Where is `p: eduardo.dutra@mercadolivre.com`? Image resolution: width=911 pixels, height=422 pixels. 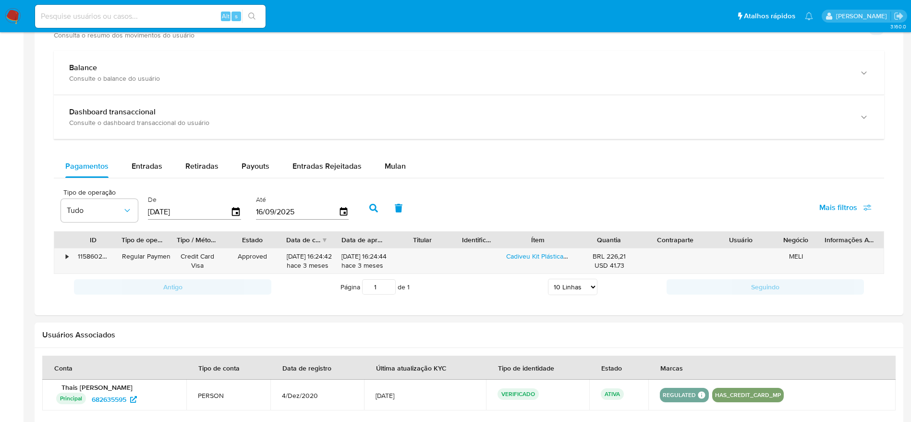 p: eduardo.dutra@mercadolivre.com is located at coordinates (863, 16).